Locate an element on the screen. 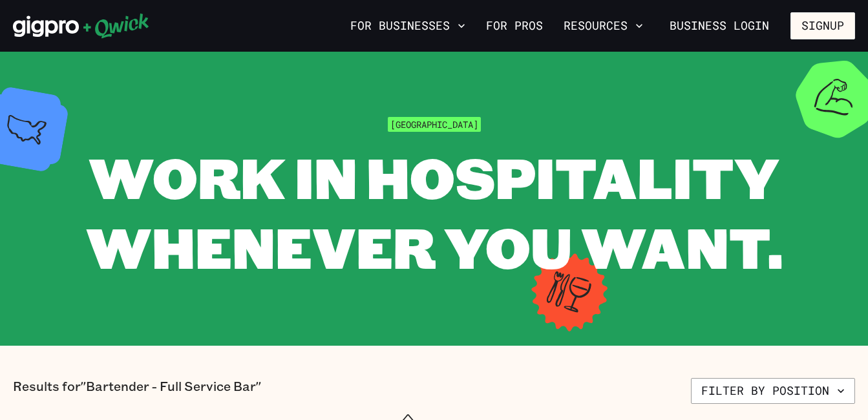  p: Results for "Bartender - Full Service Bar" is located at coordinates (137, 391).